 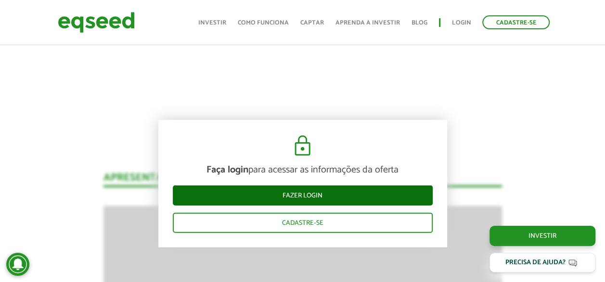 What do you see at coordinates (368, 23) in the screenshot?
I see `a: Aprenda a investir` at bounding box center [368, 23].